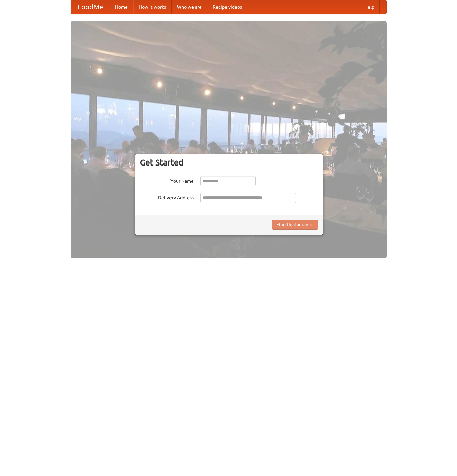  Describe the element at coordinates (189, 7) in the screenshot. I see `a: Who we are` at that location.